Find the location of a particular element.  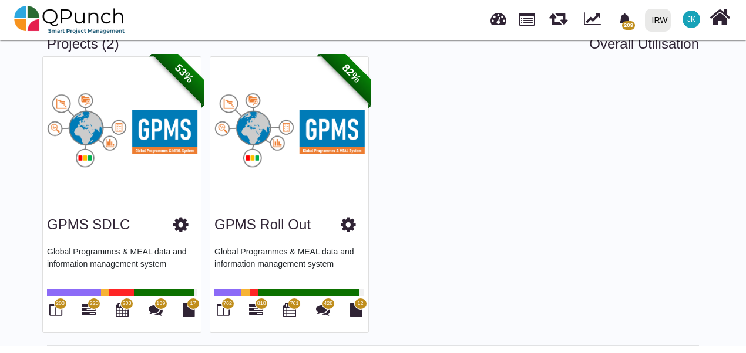

span: 12 is located at coordinates (360, 304).